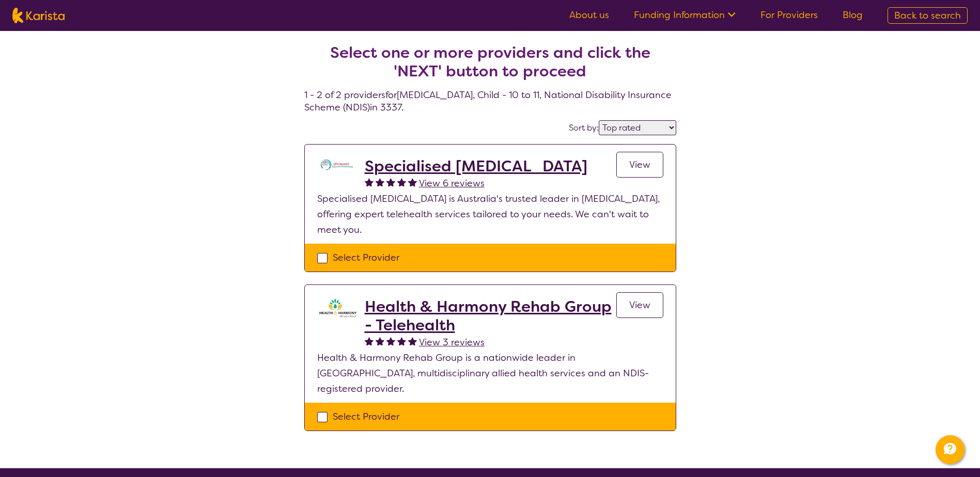  What do you see at coordinates (451, 183) in the screenshot?
I see `a: View 6 reviews` at bounding box center [451, 183].